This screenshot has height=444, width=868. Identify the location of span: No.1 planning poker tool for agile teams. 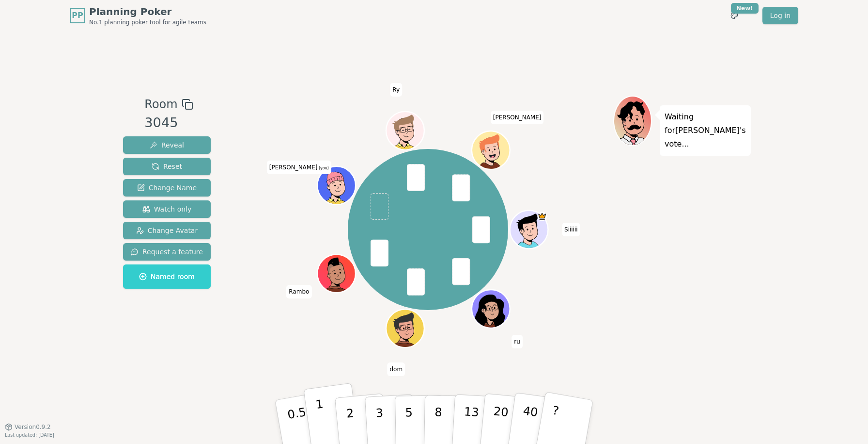
(148, 22).